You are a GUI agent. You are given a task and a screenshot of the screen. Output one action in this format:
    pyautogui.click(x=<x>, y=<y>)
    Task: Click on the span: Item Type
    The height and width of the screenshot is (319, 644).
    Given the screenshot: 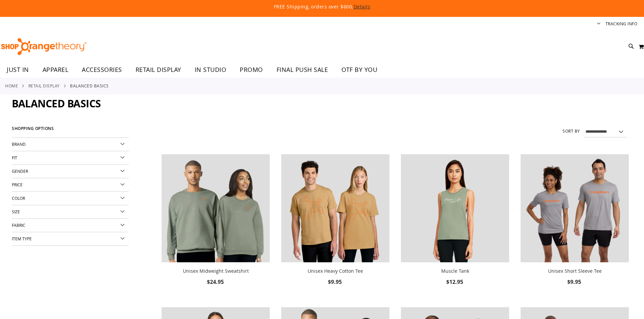 What is the action you would take?
    pyautogui.click(x=22, y=239)
    